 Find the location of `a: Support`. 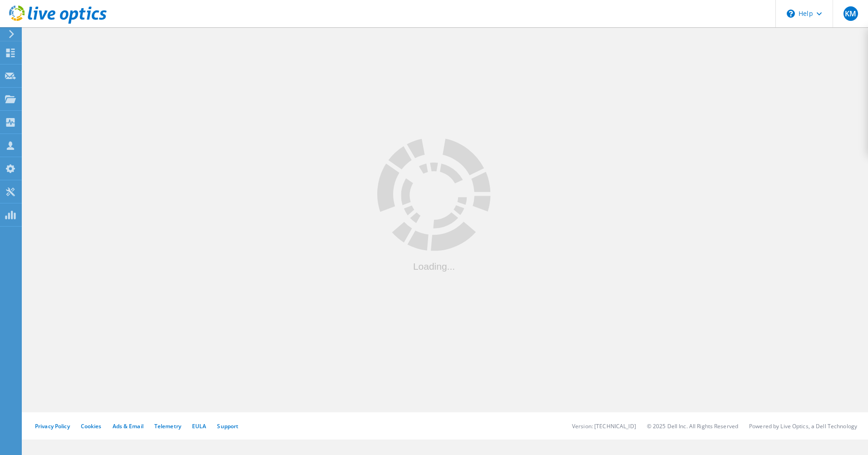

a: Support is located at coordinates (227, 426).